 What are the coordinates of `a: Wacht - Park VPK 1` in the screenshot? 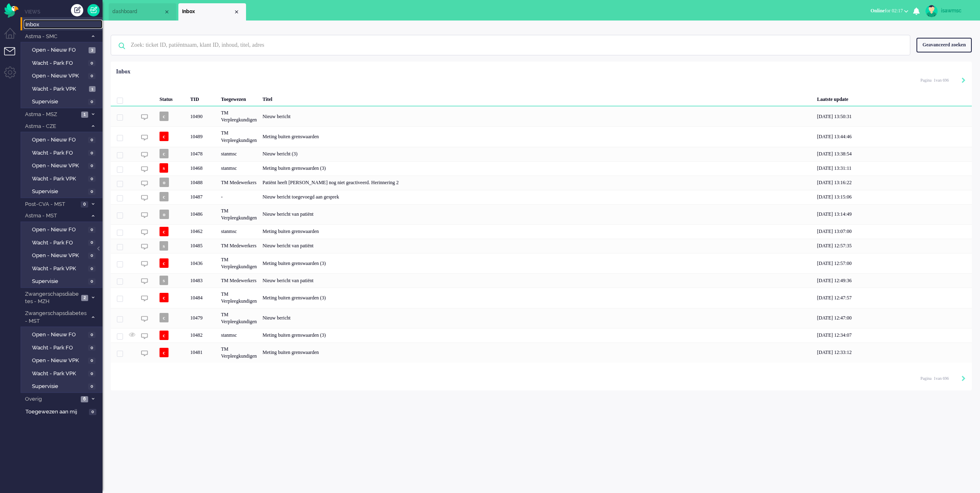 It's located at (63, 89).